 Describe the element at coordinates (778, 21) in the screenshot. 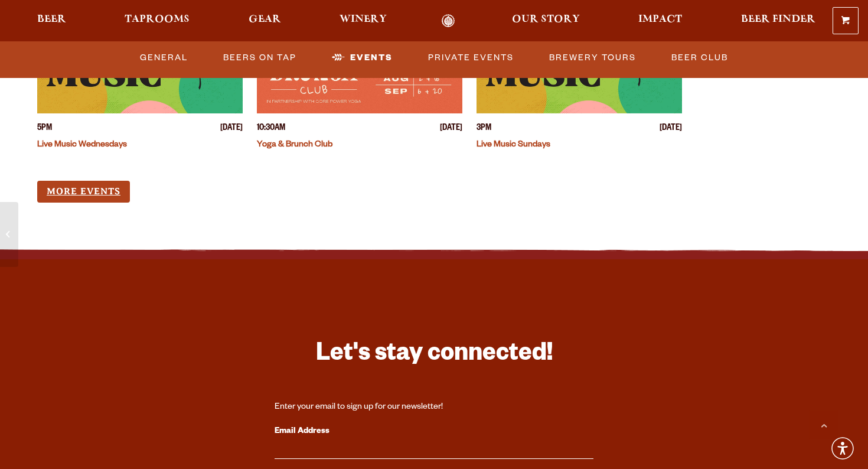

I see `a: Beer Finder` at that location.